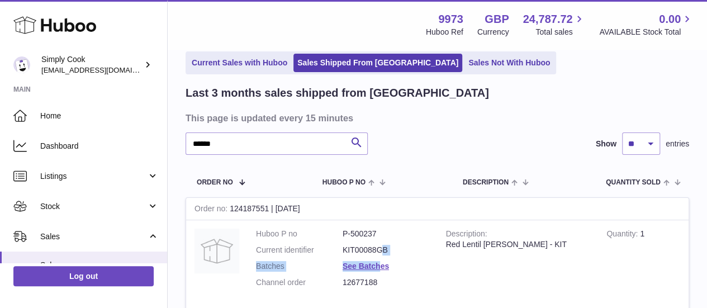 This screenshot has height=308, width=707. Describe the element at coordinates (646, 25) in the screenshot. I see `a: 0.00 AVAILABLE Stock Total` at that location.